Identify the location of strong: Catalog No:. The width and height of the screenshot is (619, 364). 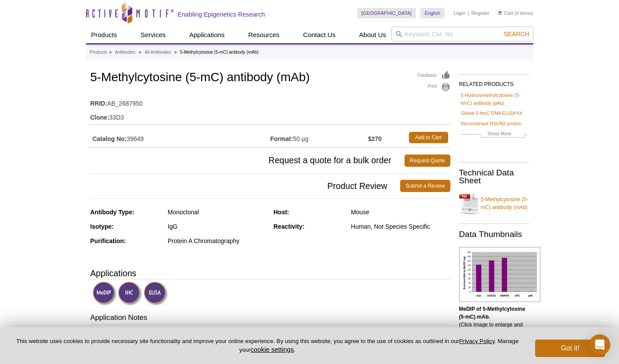
(110, 139).